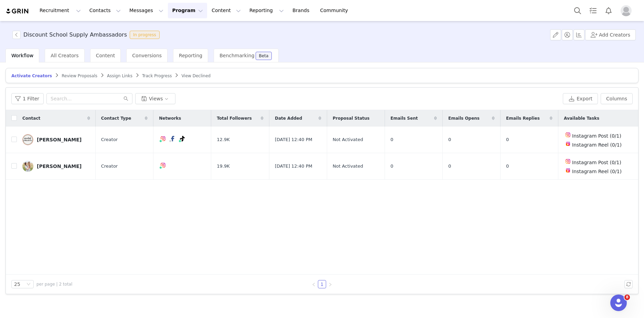  I want to click on button: Search, so click(578, 10).